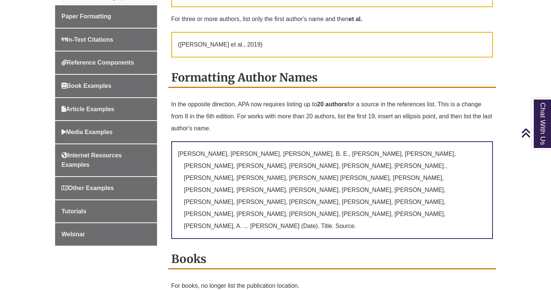 This screenshot has height=290, width=551. I want to click on a: Tutorials, so click(106, 211).